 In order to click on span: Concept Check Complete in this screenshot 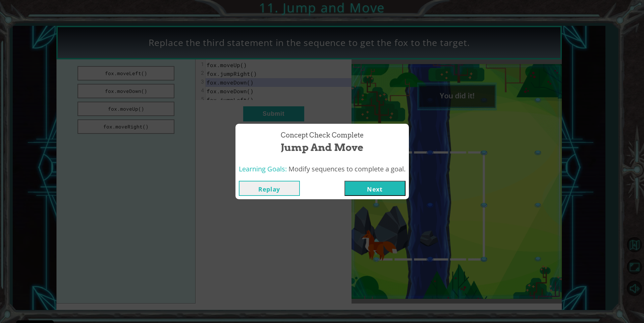, I will do `click(322, 135)`.